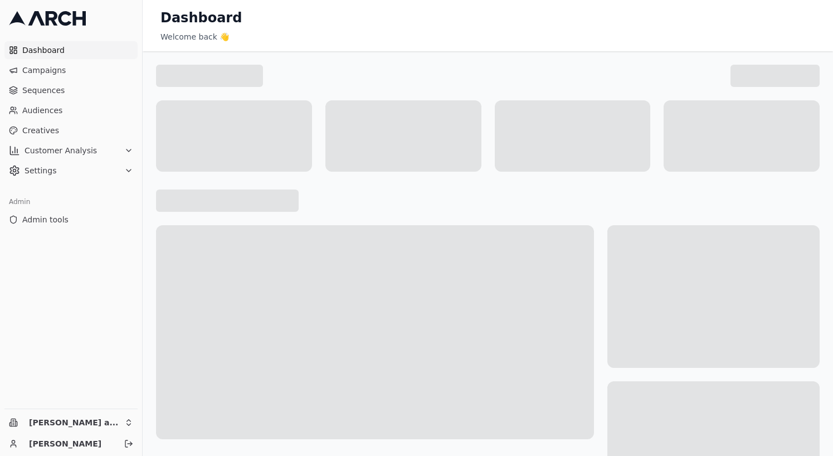 This screenshot has height=456, width=833. I want to click on a: Creatives, so click(71, 130).